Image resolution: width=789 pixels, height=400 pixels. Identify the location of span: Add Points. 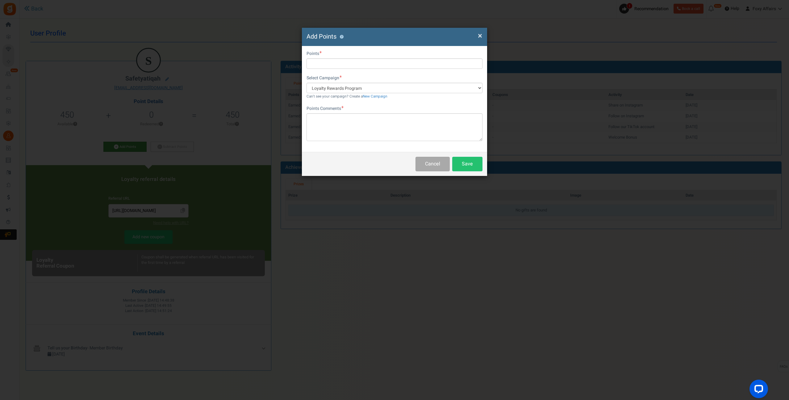
(321, 36).